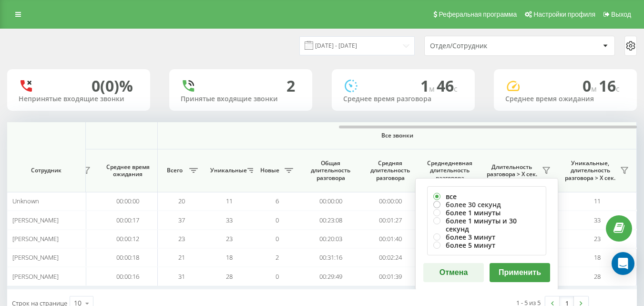  Describe the element at coordinates (486, 213) in the screenshot. I see `label: более 1 минуты` at that location.